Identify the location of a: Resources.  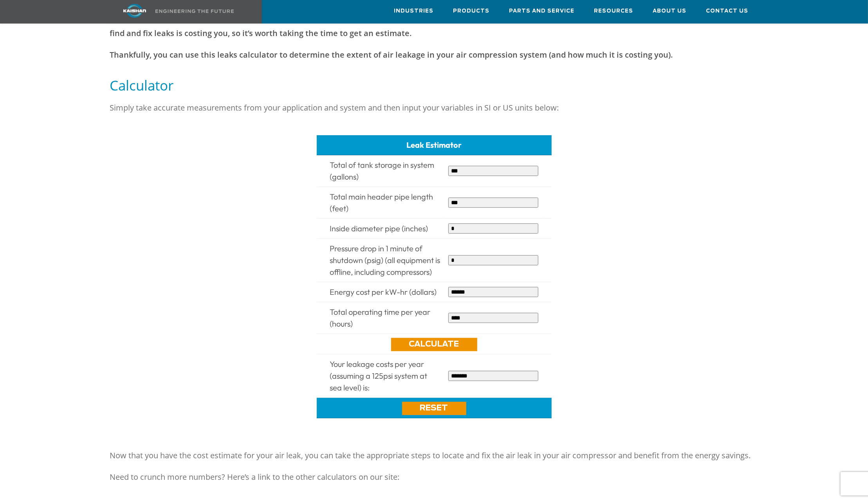
(614, 11).